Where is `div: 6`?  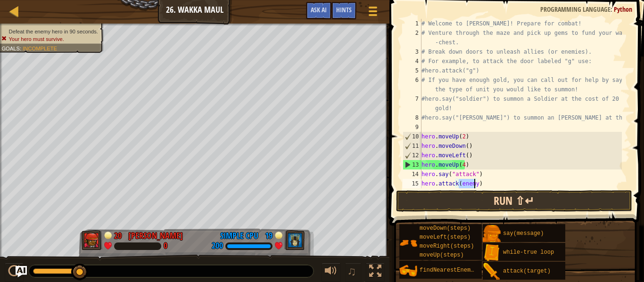
div: 6 is located at coordinates (412, 85).